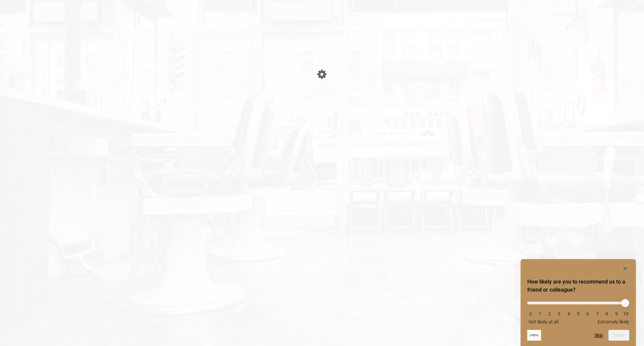 This screenshot has height=346, width=644. Describe the element at coordinates (619, 335) in the screenshot. I see `button: Next question` at that location.